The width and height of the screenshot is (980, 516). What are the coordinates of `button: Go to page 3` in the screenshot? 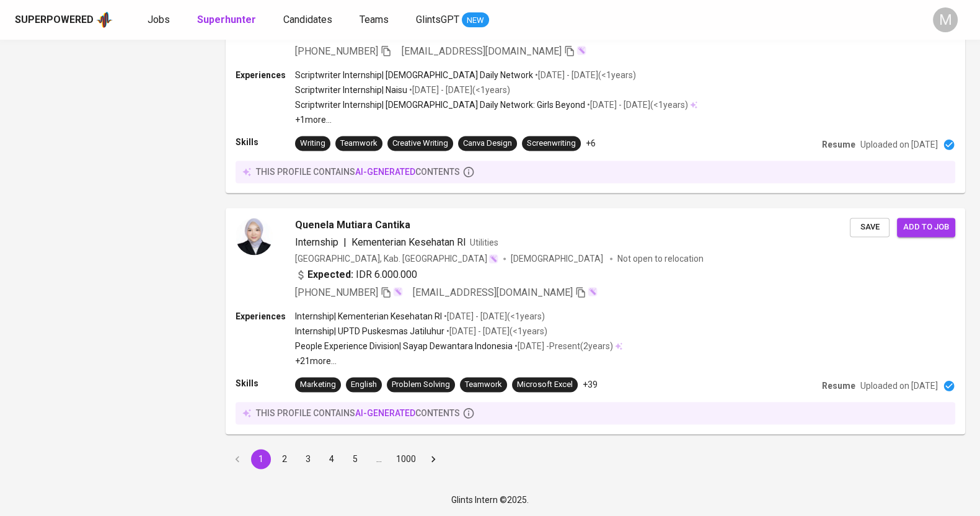 It's located at (308, 459).